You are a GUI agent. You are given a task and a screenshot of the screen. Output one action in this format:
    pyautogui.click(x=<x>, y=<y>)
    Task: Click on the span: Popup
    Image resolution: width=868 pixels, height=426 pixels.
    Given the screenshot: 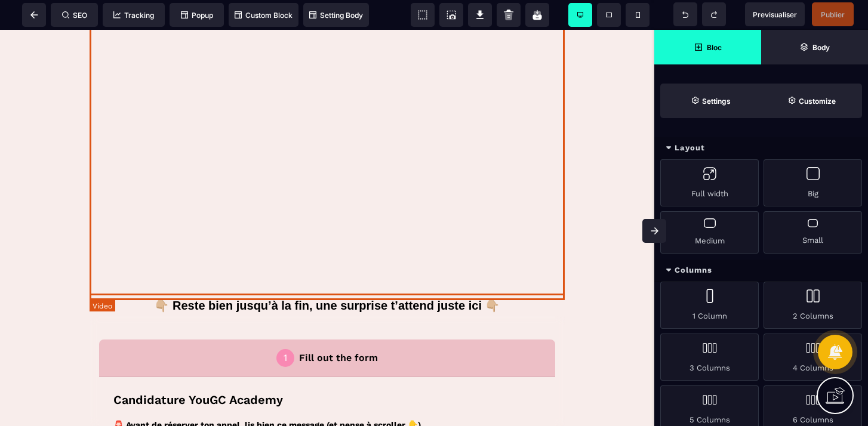 What is the action you would take?
    pyautogui.click(x=197, y=15)
    